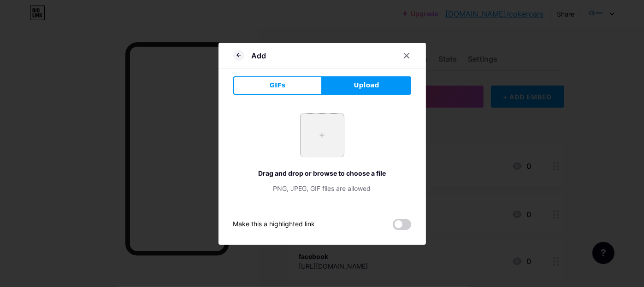 This screenshot has height=287, width=644. What do you see at coordinates (277, 85) in the screenshot?
I see `span: GIFs` at bounding box center [277, 85].